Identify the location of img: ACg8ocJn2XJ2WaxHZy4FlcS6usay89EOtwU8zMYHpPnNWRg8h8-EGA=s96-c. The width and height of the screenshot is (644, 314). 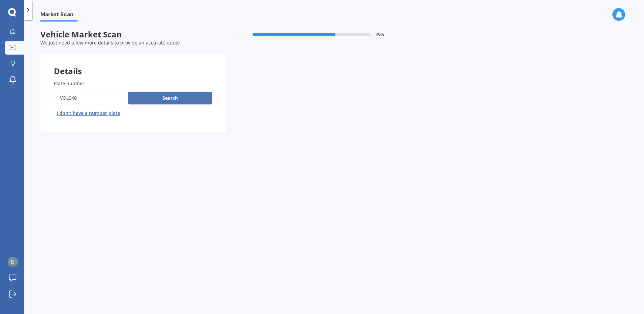
(13, 262).